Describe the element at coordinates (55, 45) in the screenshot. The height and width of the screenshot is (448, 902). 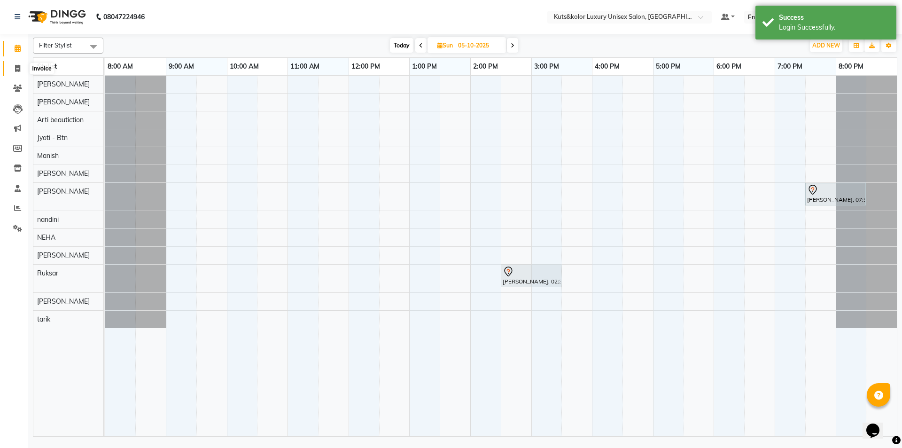
I see `span: Filter Stylist` at that location.